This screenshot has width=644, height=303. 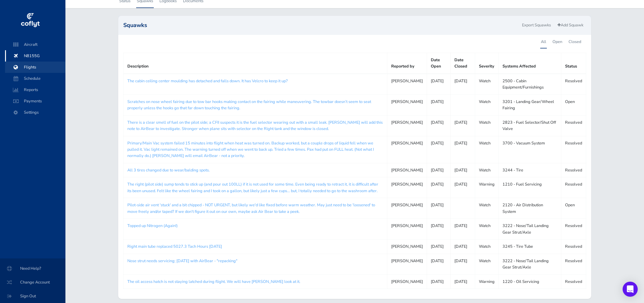 What do you see at coordinates (30, 20) in the screenshot?
I see `img: coflyt logo` at bounding box center [30, 20].